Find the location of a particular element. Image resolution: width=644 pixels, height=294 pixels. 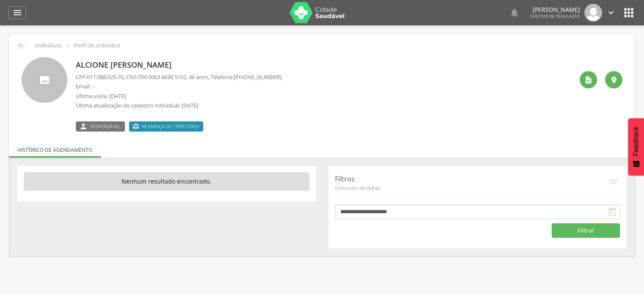

span: Responsável is located at coordinates (105, 127).